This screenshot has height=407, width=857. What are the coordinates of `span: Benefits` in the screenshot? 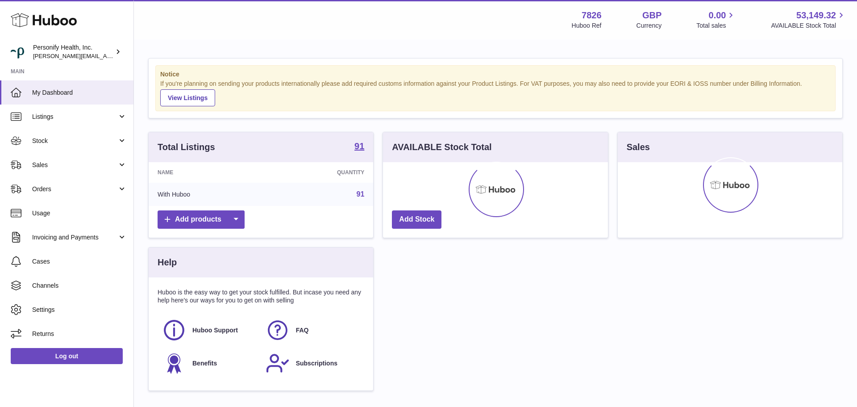 It's located at (204, 363).